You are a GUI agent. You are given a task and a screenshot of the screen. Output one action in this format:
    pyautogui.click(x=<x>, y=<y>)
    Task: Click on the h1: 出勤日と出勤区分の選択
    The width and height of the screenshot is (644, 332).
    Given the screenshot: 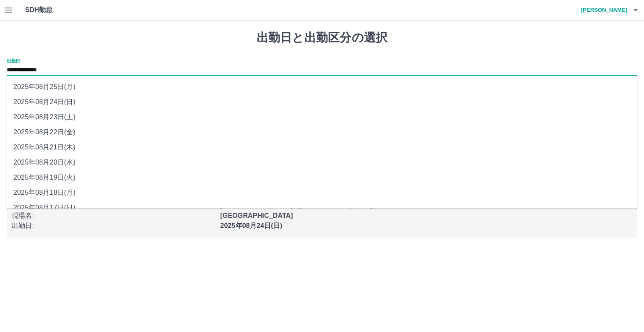 What is the action you would take?
    pyautogui.click(x=322, y=38)
    